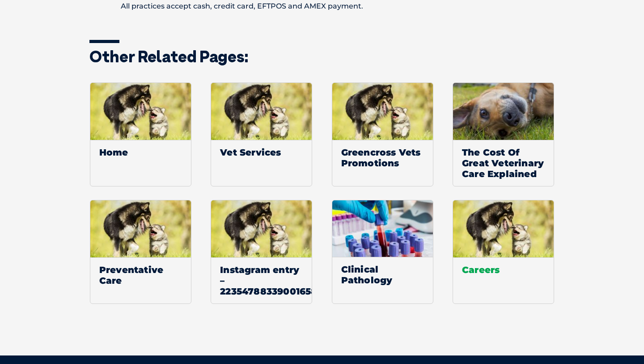  Describe the element at coordinates (383, 228) in the screenshot. I see `img: Clinical-Pathology` at that location.